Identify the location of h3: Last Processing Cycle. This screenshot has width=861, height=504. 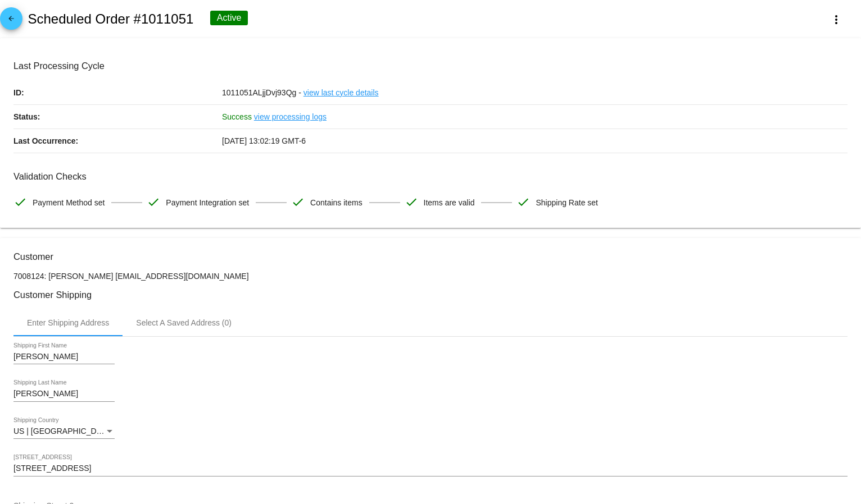
(430, 66).